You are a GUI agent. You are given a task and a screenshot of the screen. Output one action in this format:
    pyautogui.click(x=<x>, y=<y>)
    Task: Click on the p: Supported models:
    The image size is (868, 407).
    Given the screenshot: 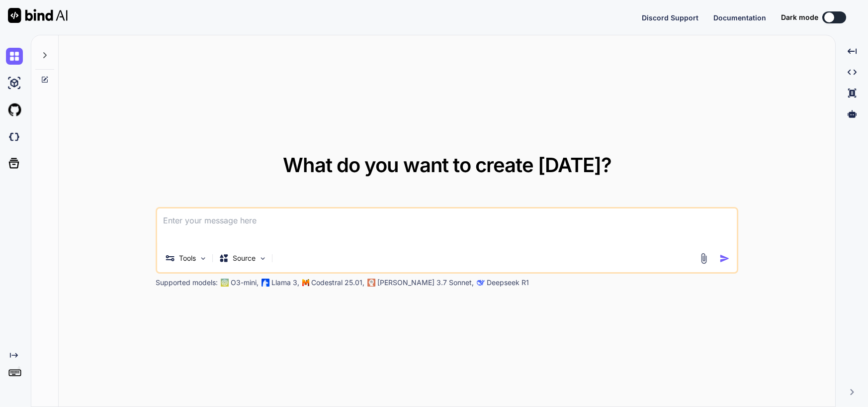 What is the action you would take?
    pyautogui.click(x=187, y=282)
    